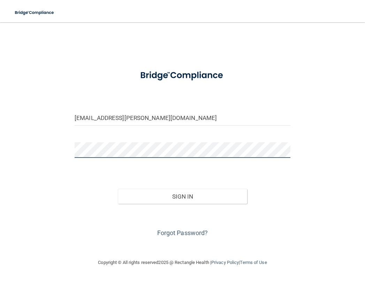 Image resolution: width=365 pixels, height=281 pixels. What do you see at coordinates (182, 263) in the screenshot?
I see `div: Copyright © All rights reserved 2025 @ Rectangle Health | |` at bounding box center [182, 263].